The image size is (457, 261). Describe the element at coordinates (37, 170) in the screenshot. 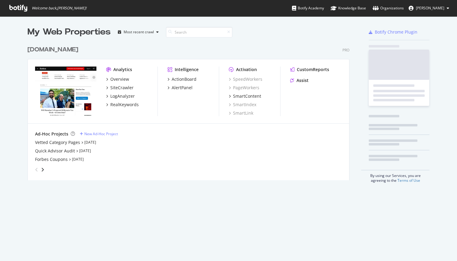

I see `div: angle-left` at that location.